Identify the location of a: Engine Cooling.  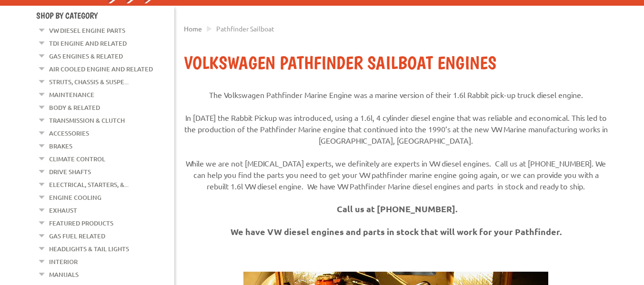
(75, 198).